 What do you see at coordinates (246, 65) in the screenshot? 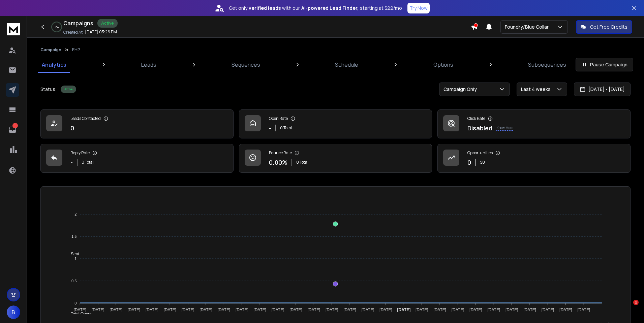
I see `a: Sequences` at bounding box center [246, 65].